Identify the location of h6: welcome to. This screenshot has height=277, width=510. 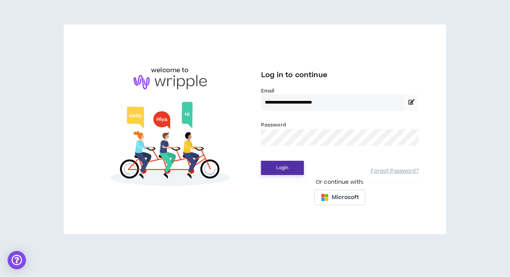
(170, 70).